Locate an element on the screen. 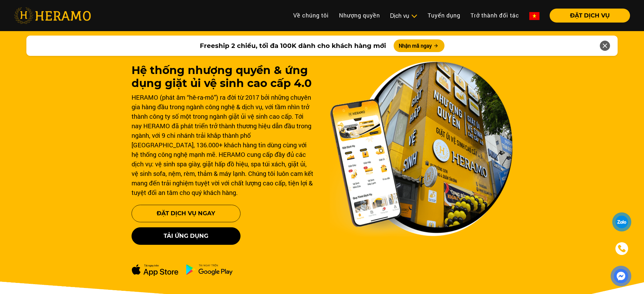 Image resolution: width=644 pixels, height=294 pixels. a: Tuyển dụng is located at coordinates (444, 15).